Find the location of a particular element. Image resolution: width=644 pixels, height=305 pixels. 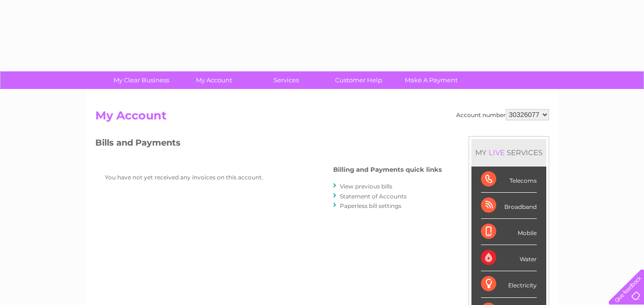

a: Statement of Accounts is located at coordinates (373, 196).